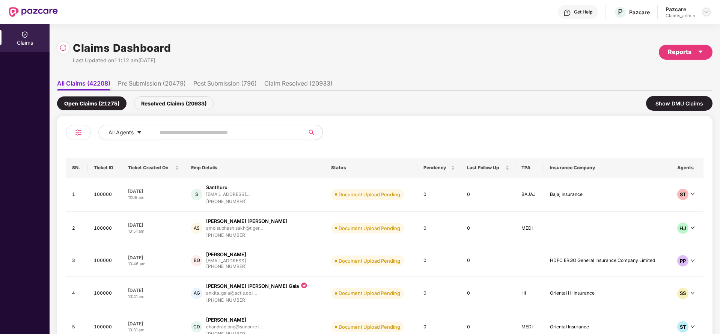  What do you see at coordinates (122, 48) in the screenshot?
I see `h1: Claims Dashboard` at bounding box center [122, 48].